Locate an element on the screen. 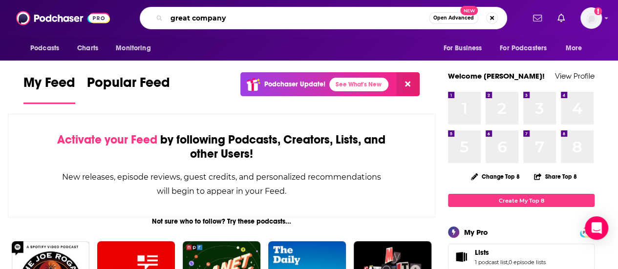 This screenshot has height=269, width=618. a: Podchaser - Follow, Share and Rate Podcasts is located at coordinates (63, 18).